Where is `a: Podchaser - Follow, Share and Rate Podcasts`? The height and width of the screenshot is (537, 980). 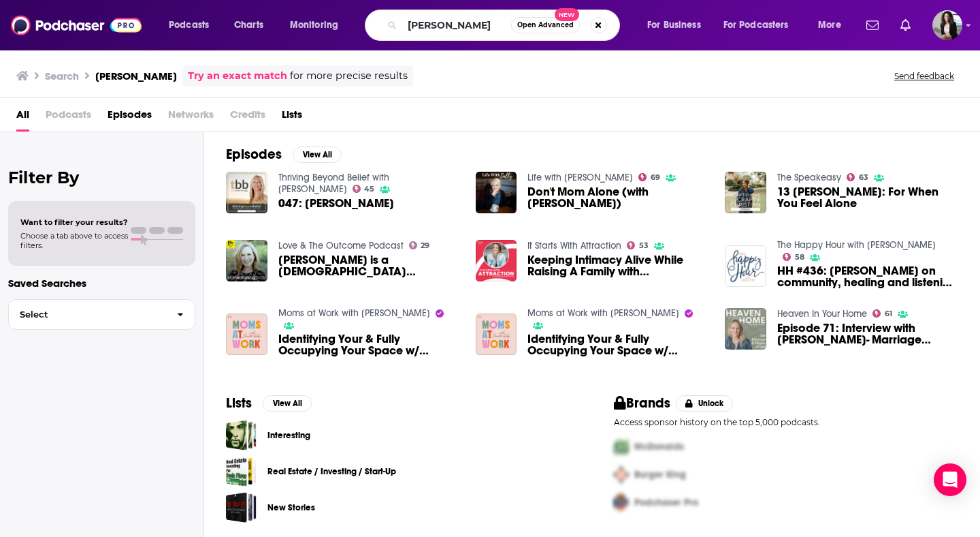
a: Podchaser - Follow, Share and Rate Podcasts is located at coordinates (76, 25).